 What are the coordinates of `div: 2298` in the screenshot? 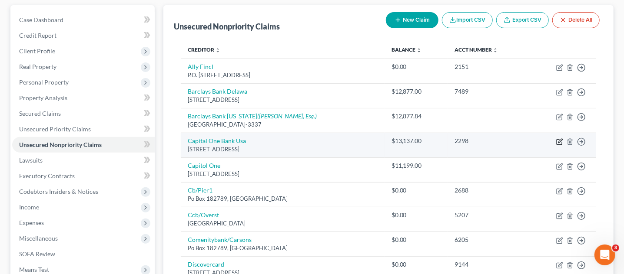 It's located at (488, 141).